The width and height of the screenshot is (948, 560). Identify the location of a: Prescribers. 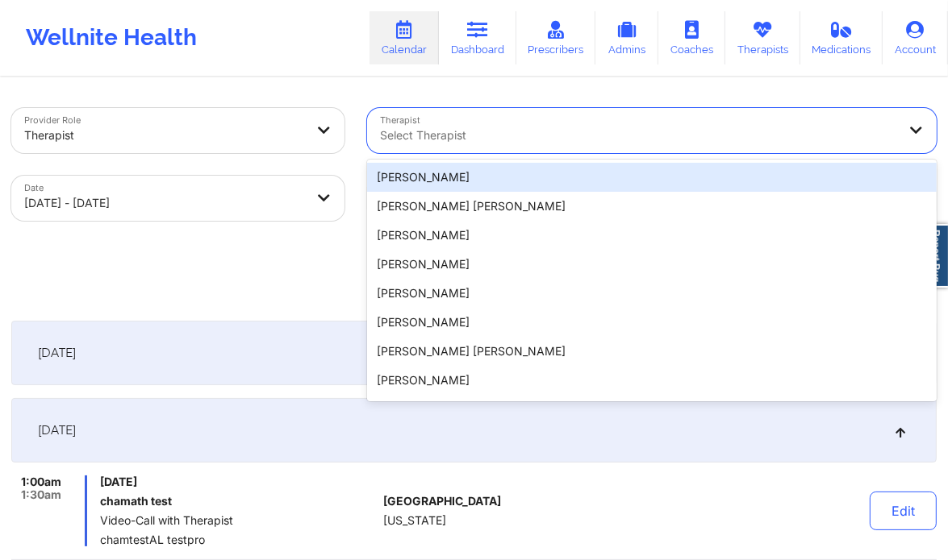
(555, 38).